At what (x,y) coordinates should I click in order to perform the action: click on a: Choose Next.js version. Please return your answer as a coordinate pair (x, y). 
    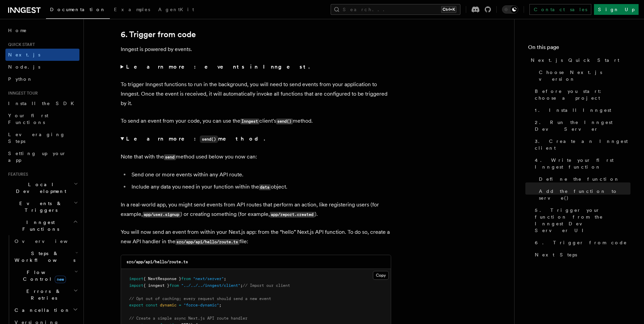
    Looking at the image, I should click on (584, 75).